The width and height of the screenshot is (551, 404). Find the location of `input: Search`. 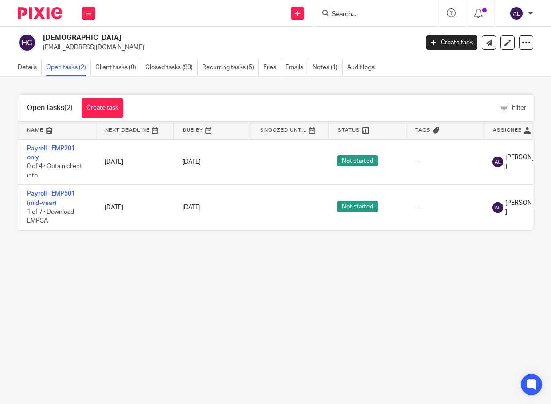

input: Search is located at coordinates (371, 15).